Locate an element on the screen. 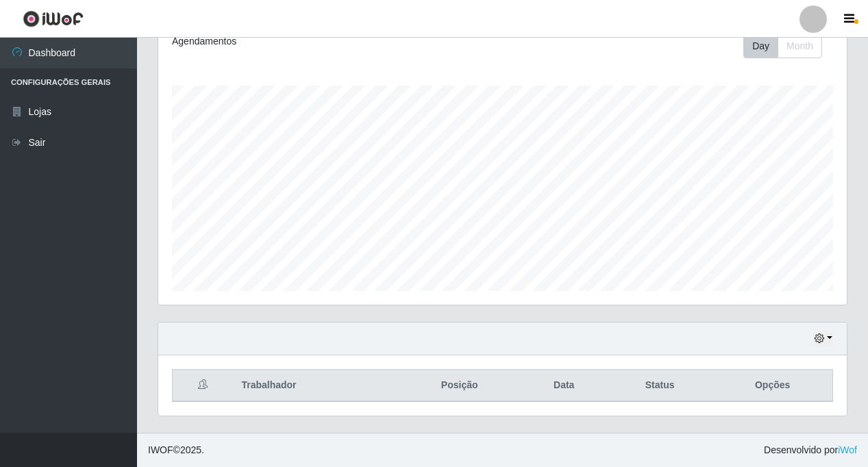  button: Day is located at coordinates (761, 46).